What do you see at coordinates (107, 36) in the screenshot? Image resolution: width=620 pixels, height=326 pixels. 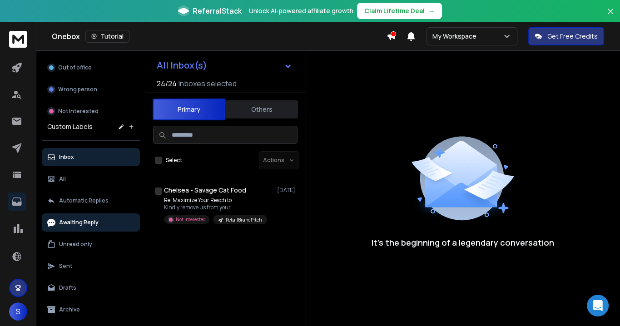 I see `button: Tutorial` at bounding box center [107, 36].